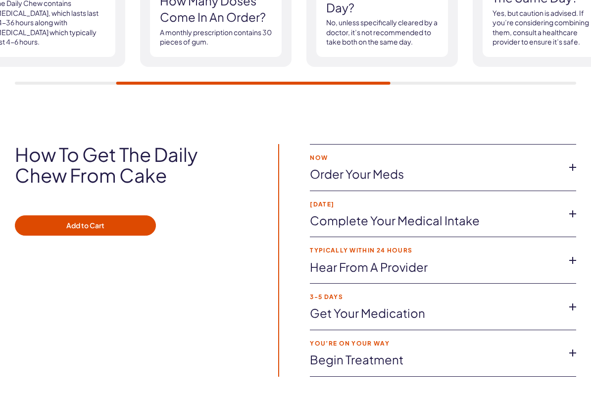 The height and width of the screenshot is (401, 591). What do you see at coordinates (216, 38) in the screenshot?
I see `p: A monthly prescription contains 30 pieces of gum.` at bounding box center [216, 38].